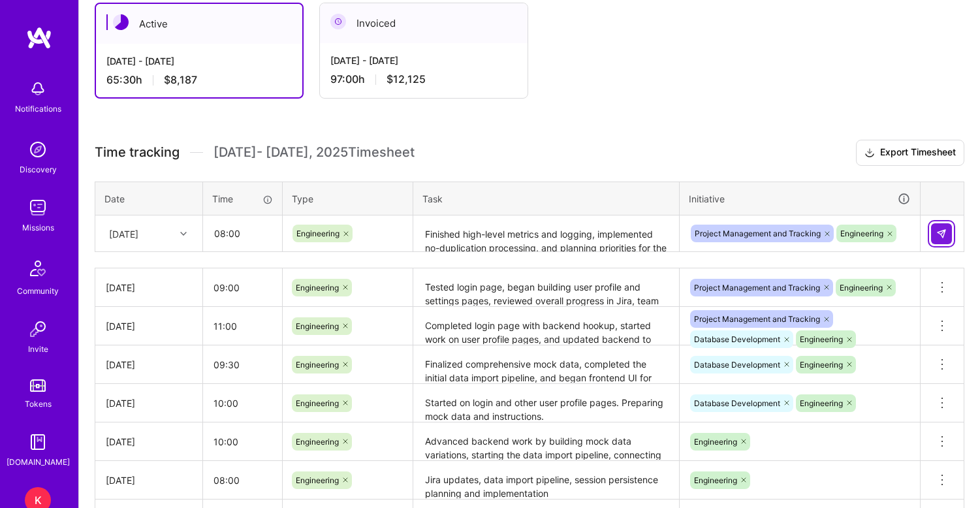 The image size is (980, 508). Describe the element at coordinates (180, 80) in the screenshot. I see `span: $8,187` at that location.